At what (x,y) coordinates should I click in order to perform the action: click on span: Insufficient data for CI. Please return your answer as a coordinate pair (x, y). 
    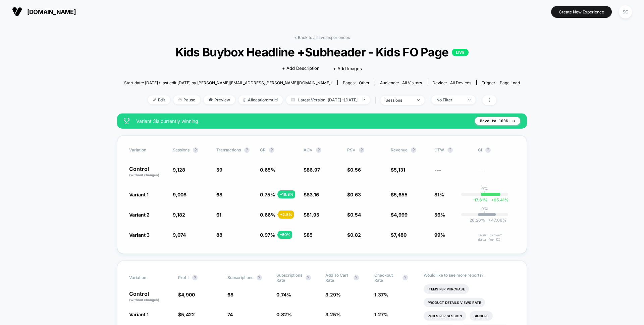
    Looking at the image, I should click on (496, 237).